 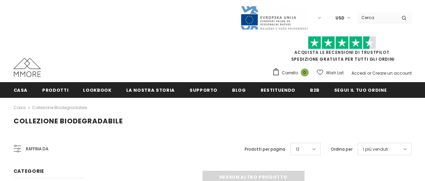 What do you see at coordinates (265, 149) in the screenshot?
I see `label: Prodotti per pagina` at bounding box center [265, 149].